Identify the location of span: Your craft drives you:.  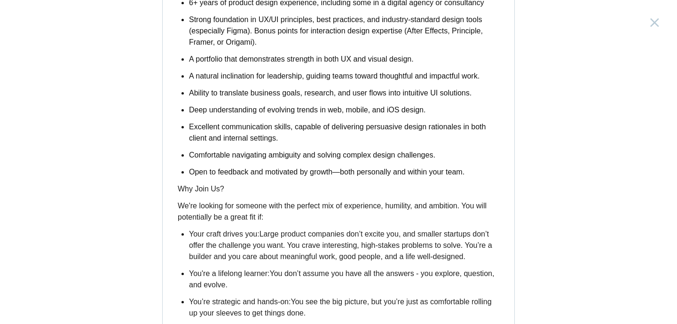
(224, 234).